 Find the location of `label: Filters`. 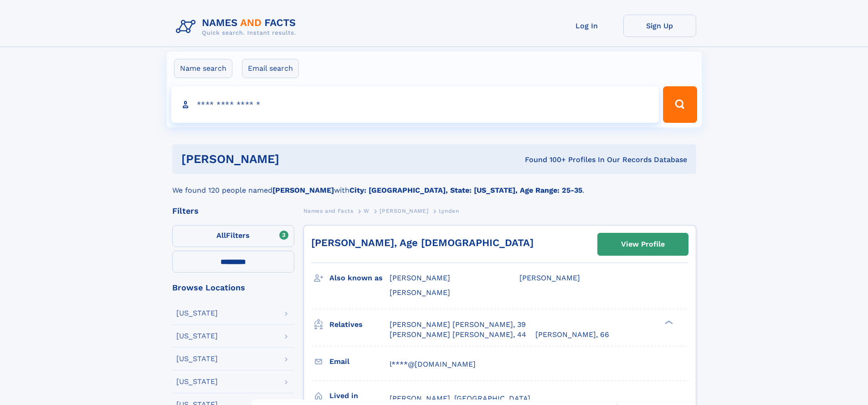

label: Filters is located at coordinates (233, 236).